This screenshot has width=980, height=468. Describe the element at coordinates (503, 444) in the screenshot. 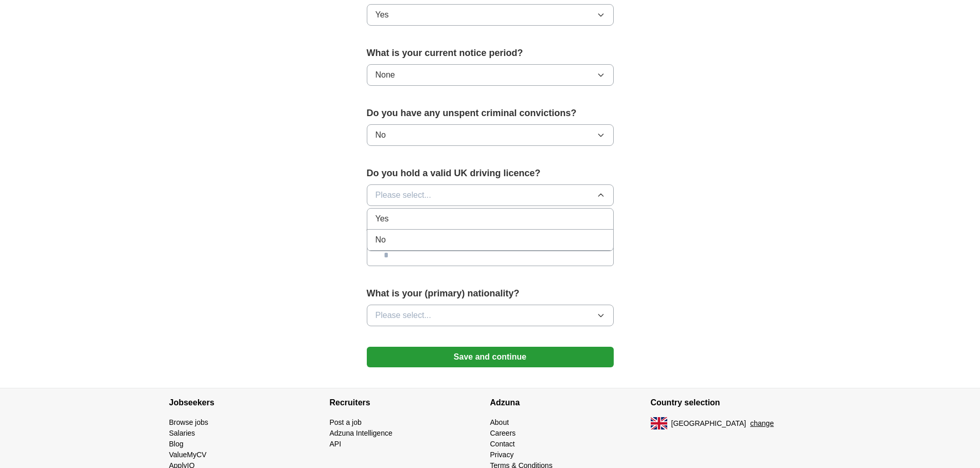

I see `a: Contact` at that location.